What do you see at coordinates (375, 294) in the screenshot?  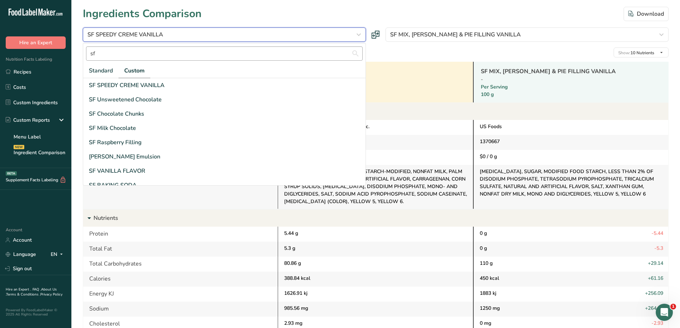 I see `div: 1626.91 kj` at bounding box center [375, 294].